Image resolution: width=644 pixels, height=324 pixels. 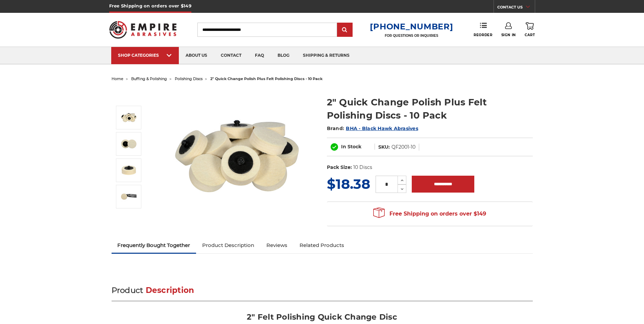 What do you see at coordinates (483, 29) in the screenshot?
I see `a: Reorder` at bounding box center [483, 29].